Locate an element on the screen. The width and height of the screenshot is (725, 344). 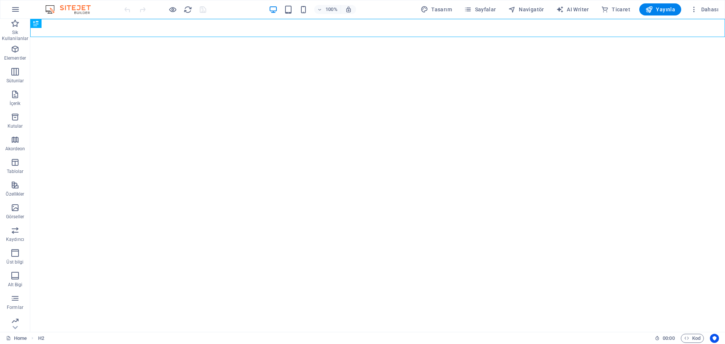
a: Seçimi iptal etmek için tıkla. Sayfaları açmak için çift tıkla is located at coordinates (16, 338).